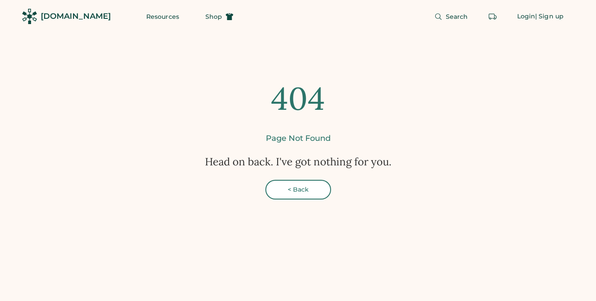  I want to click on span: Shop, so click(214, 17).